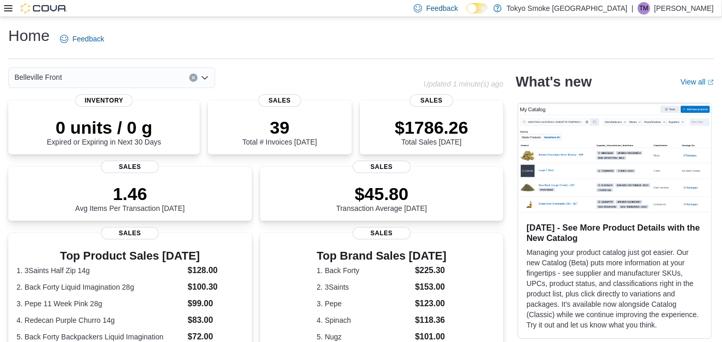 This screenshot has height=342, width=722. I want to click on p: 39, so click(280, 127).